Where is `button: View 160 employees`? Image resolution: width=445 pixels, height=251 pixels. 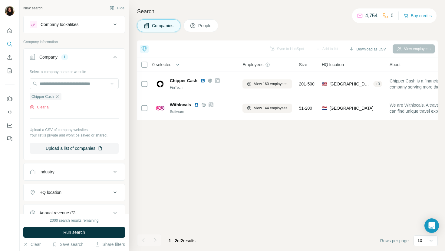
button: View 160 employees is located at coordinates (267, 84).